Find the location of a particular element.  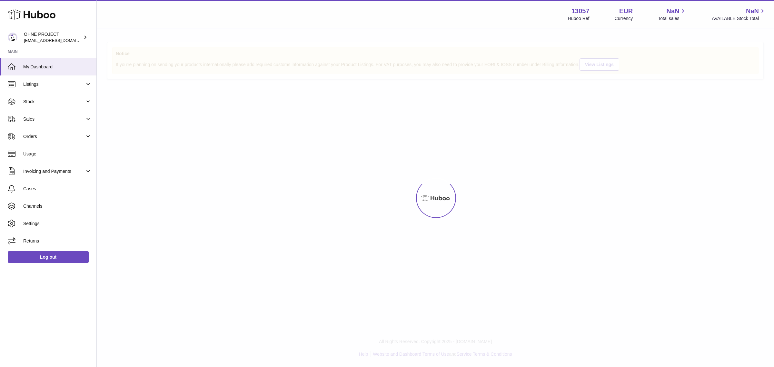

span: Invoicing and Payments is located at coordinates (54, 171).